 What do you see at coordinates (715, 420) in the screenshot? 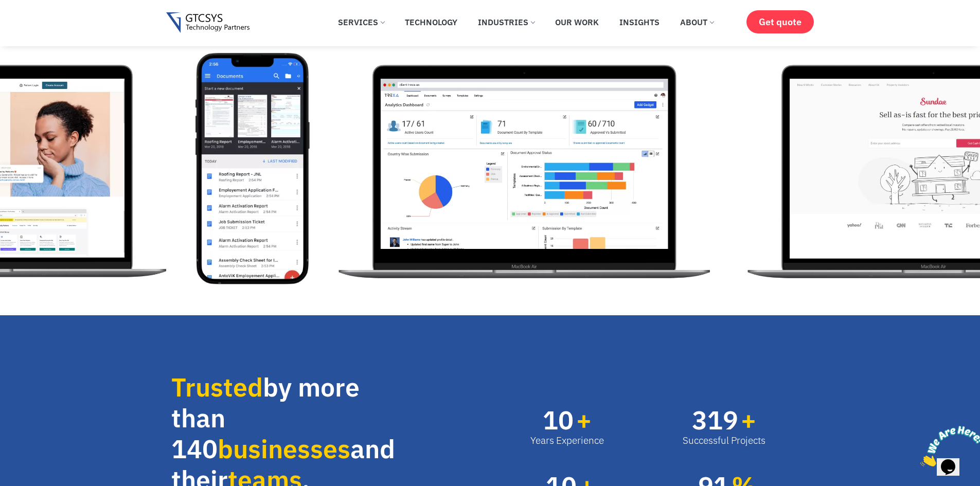
I see `span: 319` at bounding box center [715, 420].